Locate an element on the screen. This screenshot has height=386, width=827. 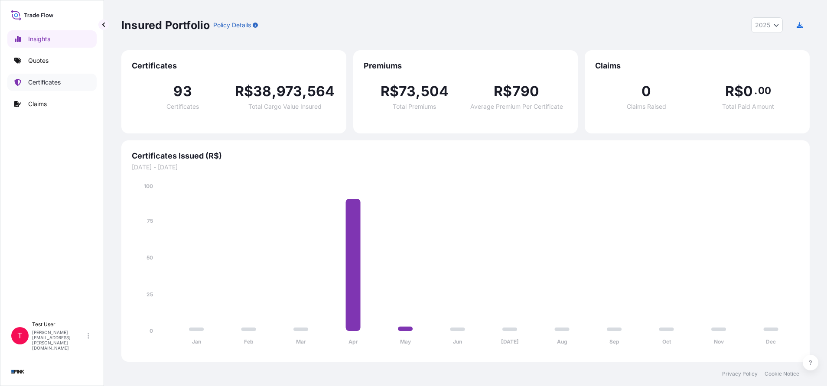
span: 2025 is located at coordinates (762, 25).